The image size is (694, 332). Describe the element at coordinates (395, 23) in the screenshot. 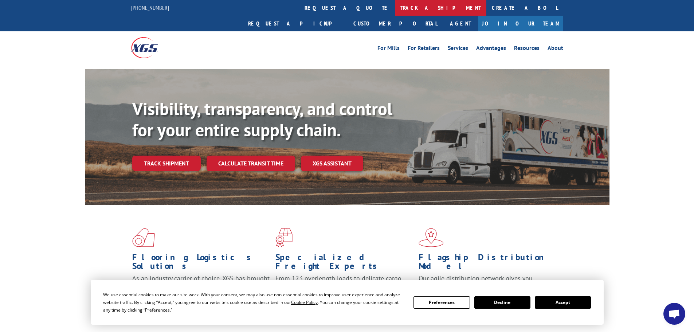

I see `a: Customer Portal` at that location.